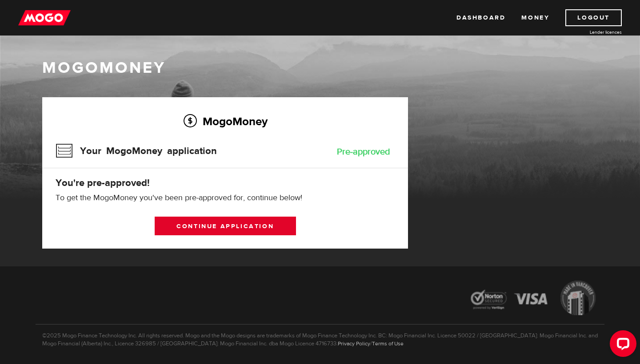 Image resolution: width=640 pixels, height=364 pixels. Describe the element at coordinates (481, 18) in the screenshot. I see `a: Dashboard` at that location.